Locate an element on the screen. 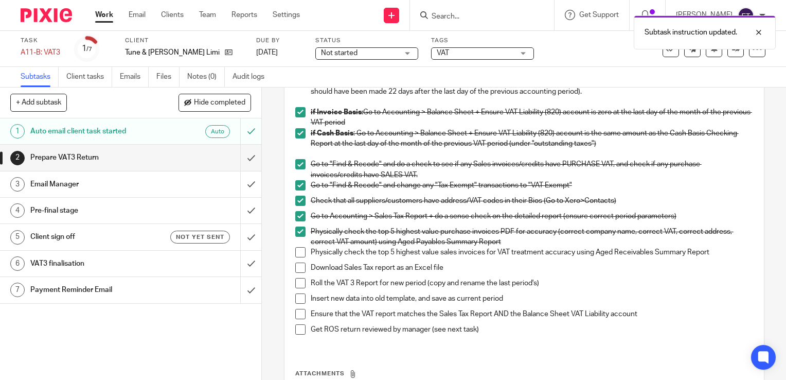 The height and width of the screenshot is (380, 786). span: Not started is located at coordinates (339, 53).